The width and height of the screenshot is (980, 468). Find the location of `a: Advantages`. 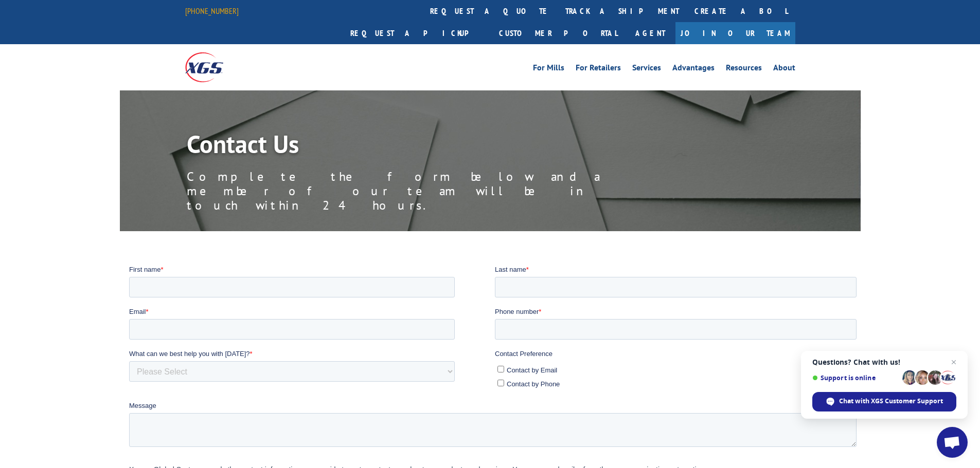

a: Advantages is located at coordinates (693, 70).